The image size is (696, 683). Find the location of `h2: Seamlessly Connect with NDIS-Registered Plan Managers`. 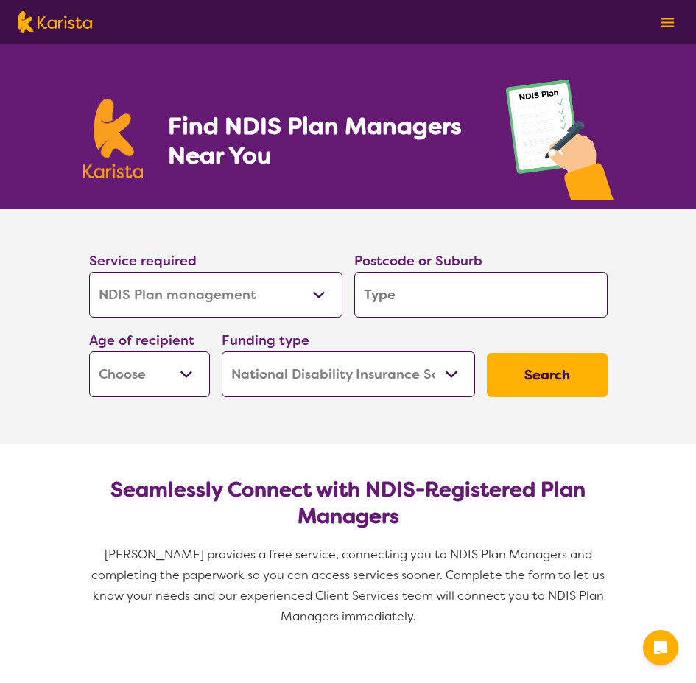

h2: Seamlessly Connect with NDIS-Registered Plan Managers is located at coordinates (348, 503).